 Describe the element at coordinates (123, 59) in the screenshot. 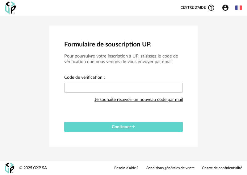

I see `h3: Pour poursuivre votre inscription à UP, saisissez le code de vérification que nous venons de vous...` at that location.